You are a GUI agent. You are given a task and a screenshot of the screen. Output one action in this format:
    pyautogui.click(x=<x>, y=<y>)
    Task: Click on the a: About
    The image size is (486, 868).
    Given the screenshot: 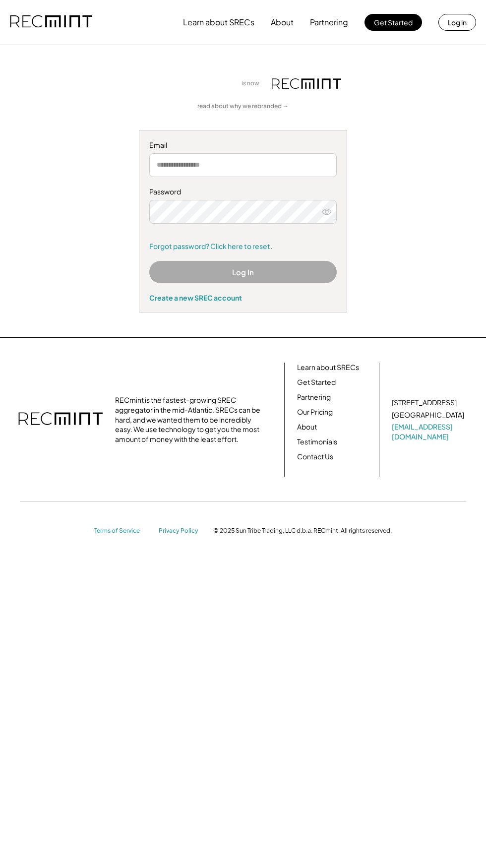 What is the action you would take?
    pyautogui.click(x=307, y=427)
    